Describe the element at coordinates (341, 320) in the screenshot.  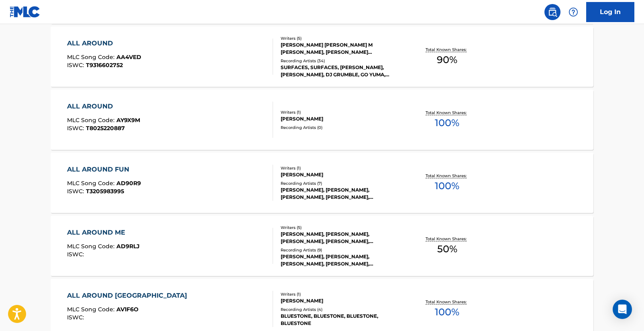
I see `div: BLUESTONE, BLUESTONE, BLUESTONE, BLUESTONE` at that location.